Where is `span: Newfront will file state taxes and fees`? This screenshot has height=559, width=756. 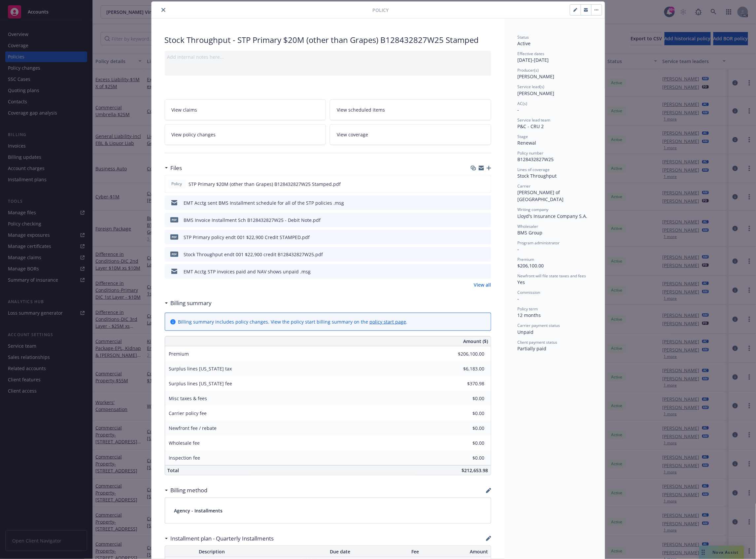
span: Newfront will file state taxes and fees is located at coordinates (552, 276).